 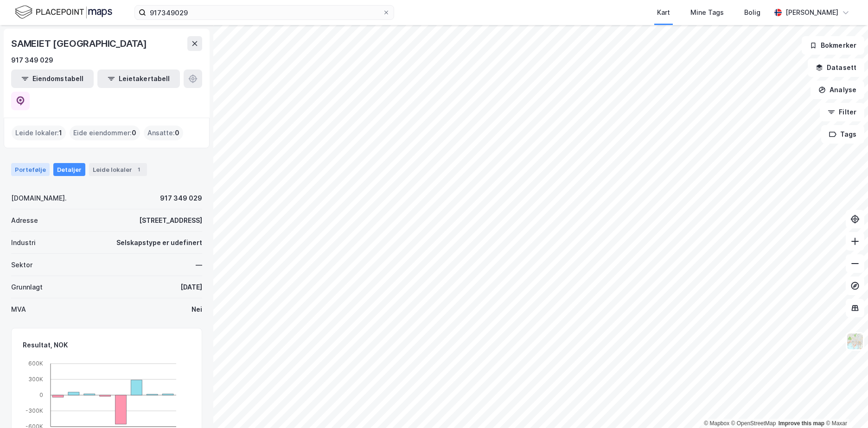 What do you see at coordinates (842, 112) in the screenshot?
I see `button: Filter` at bounding box center [842, 112].